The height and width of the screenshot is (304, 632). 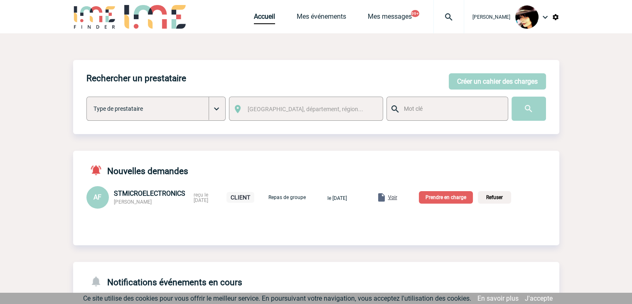 What do you see at coordinates (136, 78) in the screenshot?
I see `h4: Rechercher un prestataire` at bounding box center [136, 78].